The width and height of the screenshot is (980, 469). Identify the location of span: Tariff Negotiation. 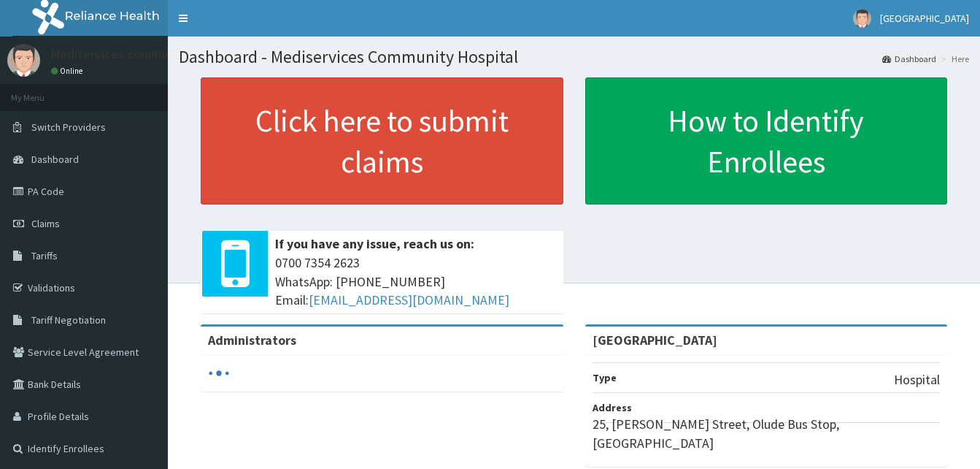
(69, 320).